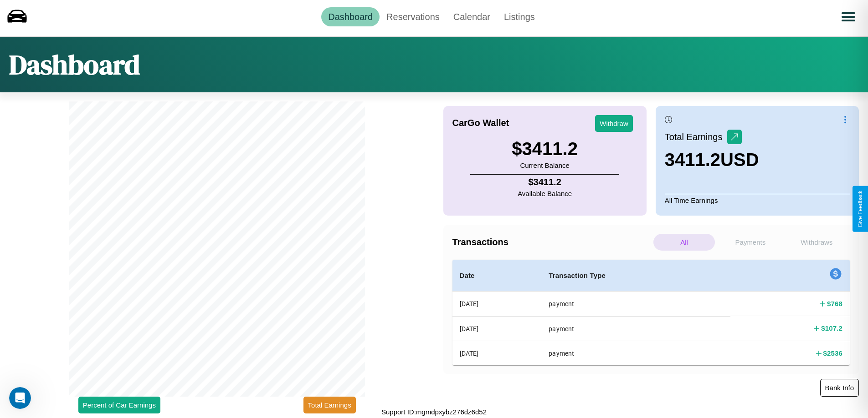  What do you see at coordinates (413, 17) in the screenshot?
I see `a: Reservations` at bounding box center [413, 17].